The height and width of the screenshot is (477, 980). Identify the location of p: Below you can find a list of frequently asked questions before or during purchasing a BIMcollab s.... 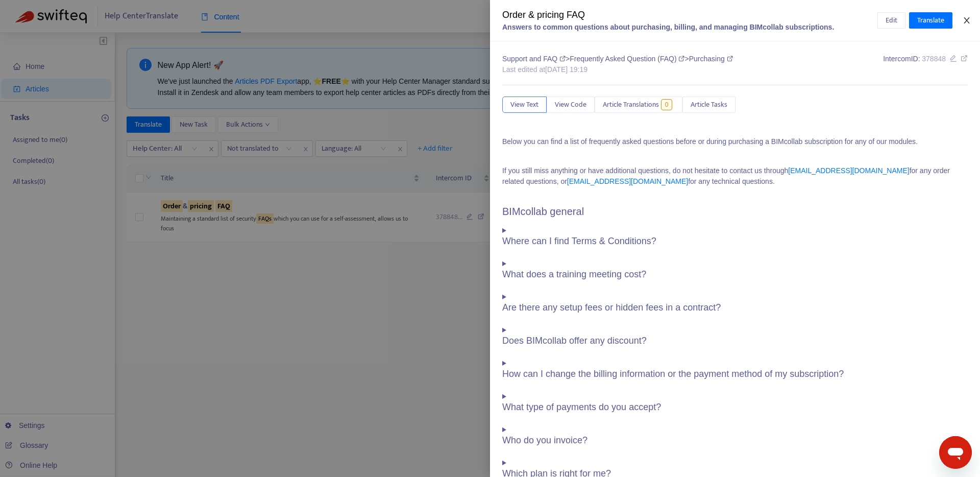
(735, 147).